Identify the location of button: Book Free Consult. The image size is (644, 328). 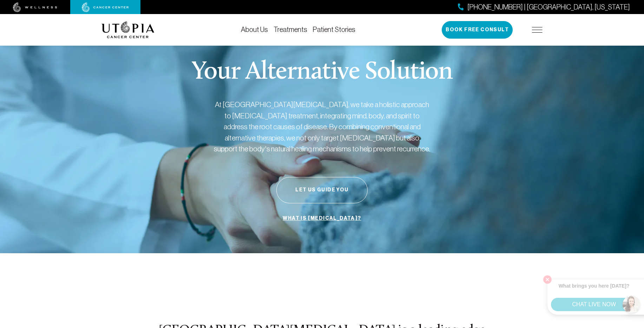
(477, 30).